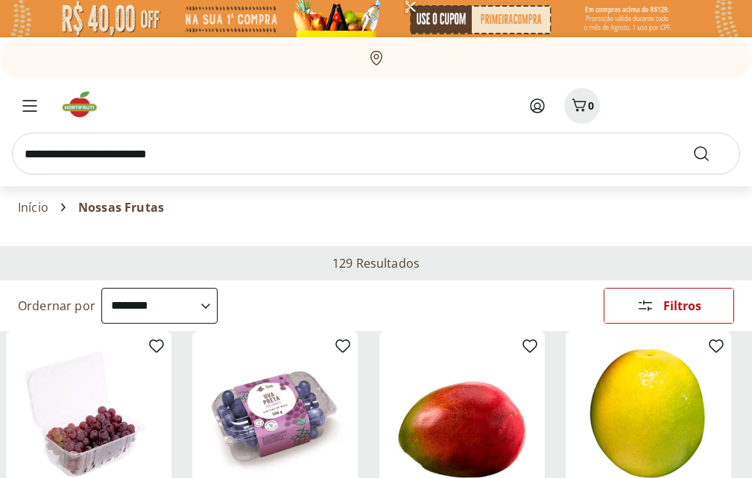  What do you see at coordinates (121, 207) in the screenshot?
I see `span: Nossas Frutas` at bounding box center [121, 207].